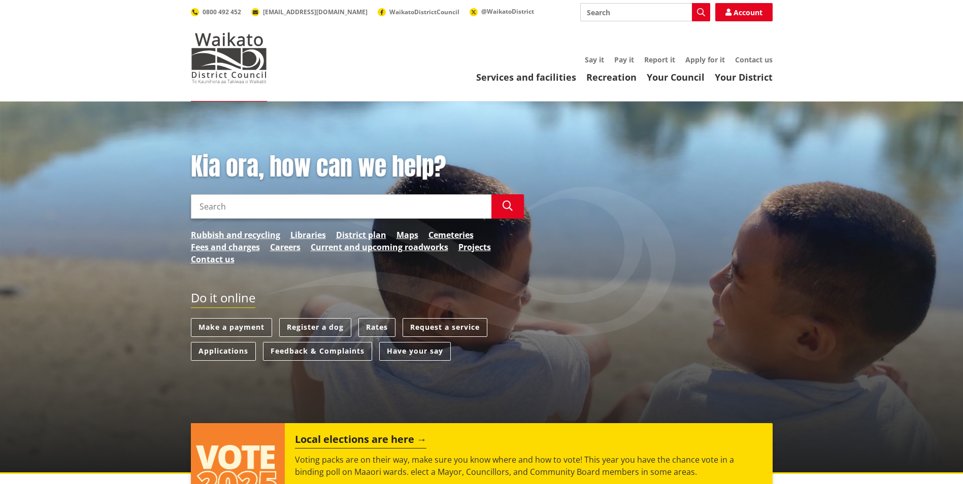  I want to click on a: Make a payment, so click(231, 327).